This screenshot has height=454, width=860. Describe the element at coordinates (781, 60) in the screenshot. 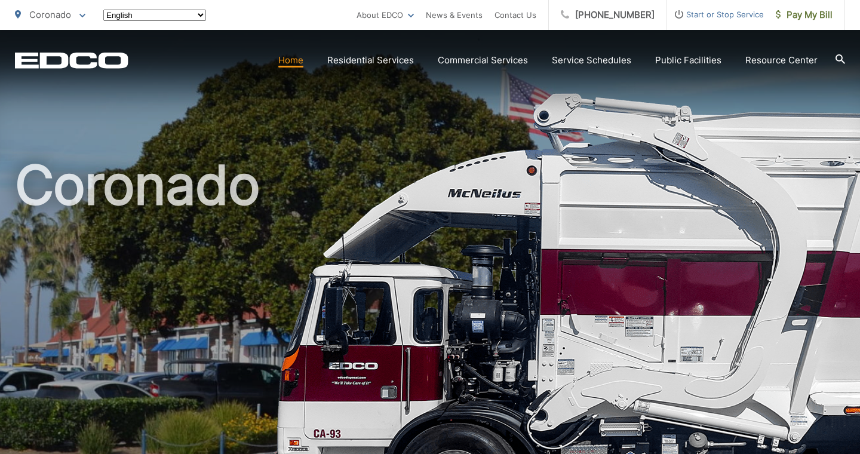

I see `a: Resource Center` at that location.